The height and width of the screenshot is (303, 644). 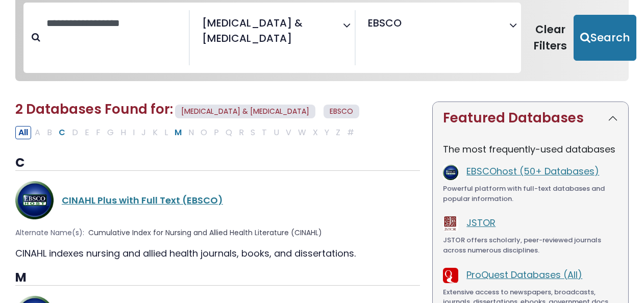 I want to click on li: EBSCO, so click(x=383, y=23).